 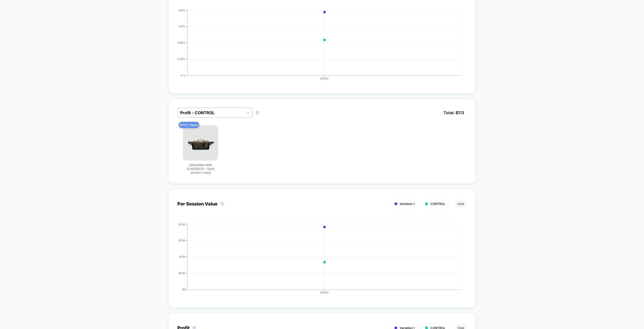 I want to click on tspan: $3.80, so click(x=182, y=224).